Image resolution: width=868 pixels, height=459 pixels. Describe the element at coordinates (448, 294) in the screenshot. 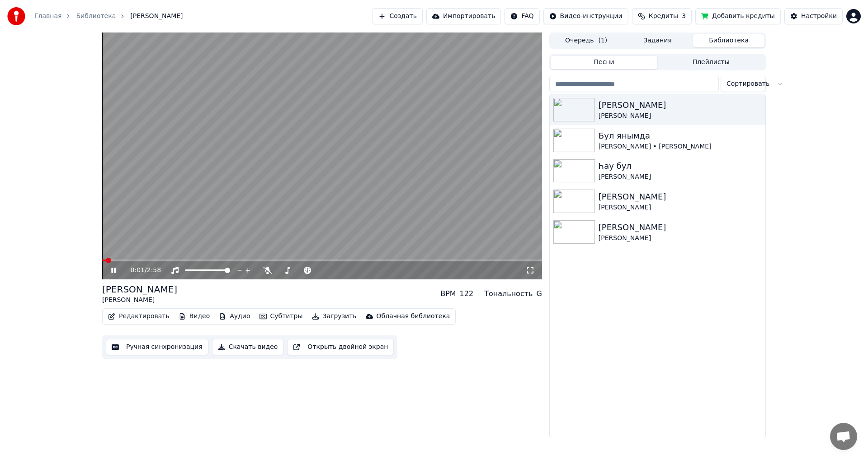

I see `div: BPM` at that location.